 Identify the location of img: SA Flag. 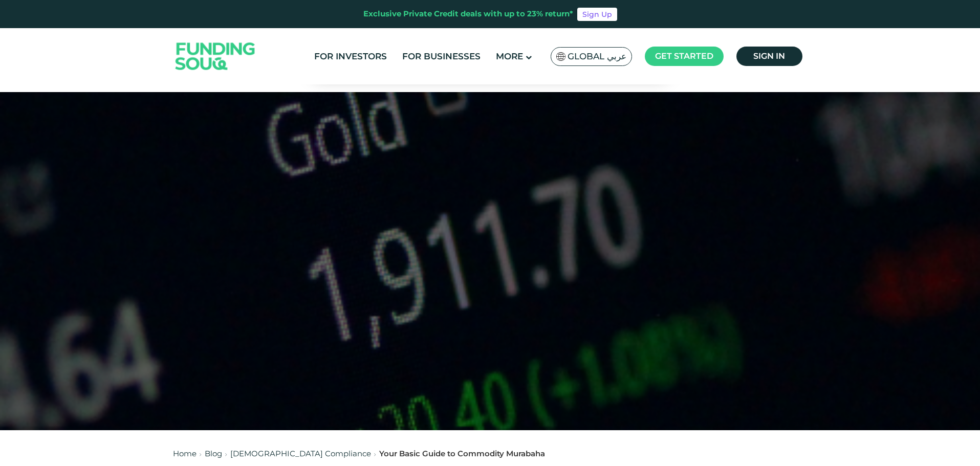
(561, 56).